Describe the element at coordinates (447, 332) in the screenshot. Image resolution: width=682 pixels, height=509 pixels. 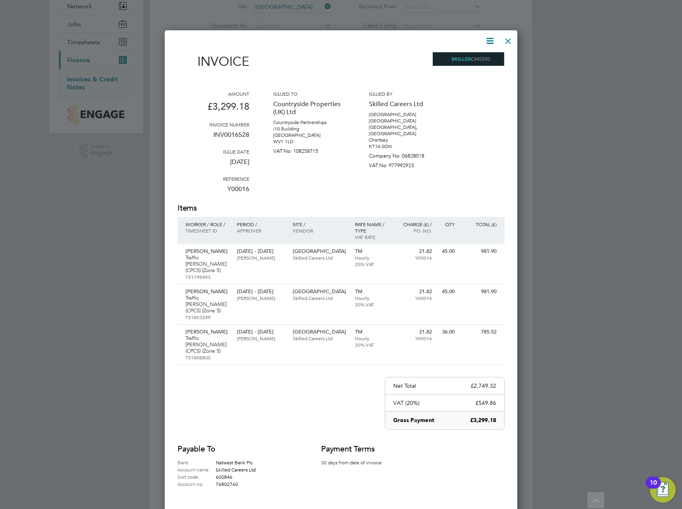
I see `p: 36.00` at that location.